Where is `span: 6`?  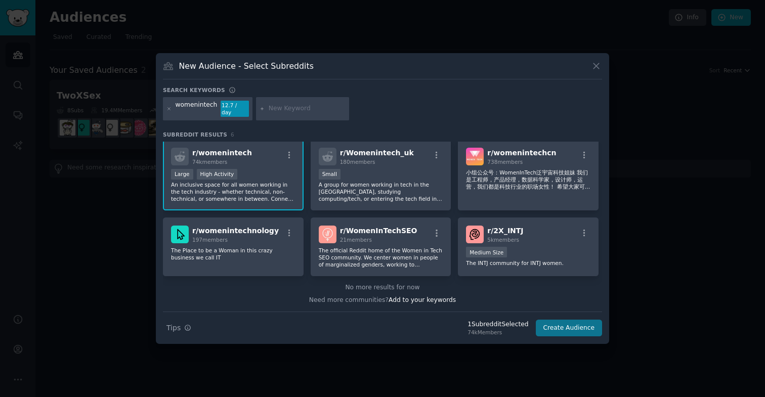 span: 6 is located at coordinates (232, 135).